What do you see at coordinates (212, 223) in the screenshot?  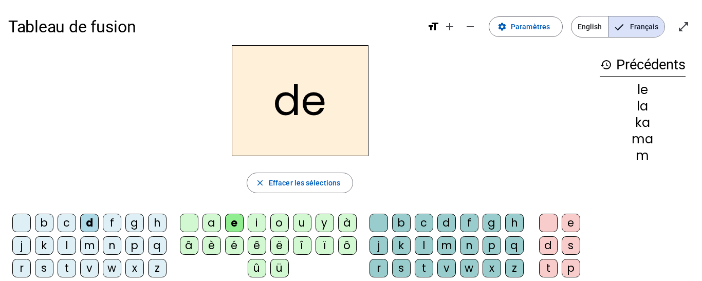 I see `div: a` at bounding box center [212, 223].